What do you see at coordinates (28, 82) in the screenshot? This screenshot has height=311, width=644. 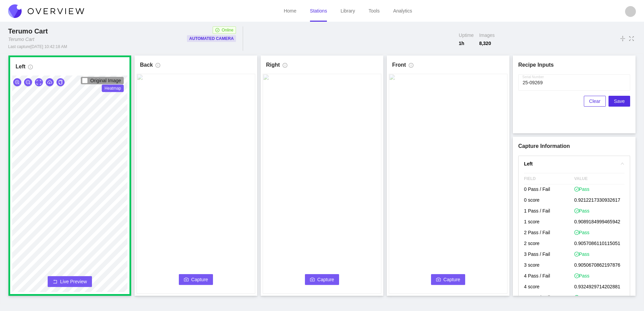 I see `button: zoom-out` at bounding box center [28, 82].